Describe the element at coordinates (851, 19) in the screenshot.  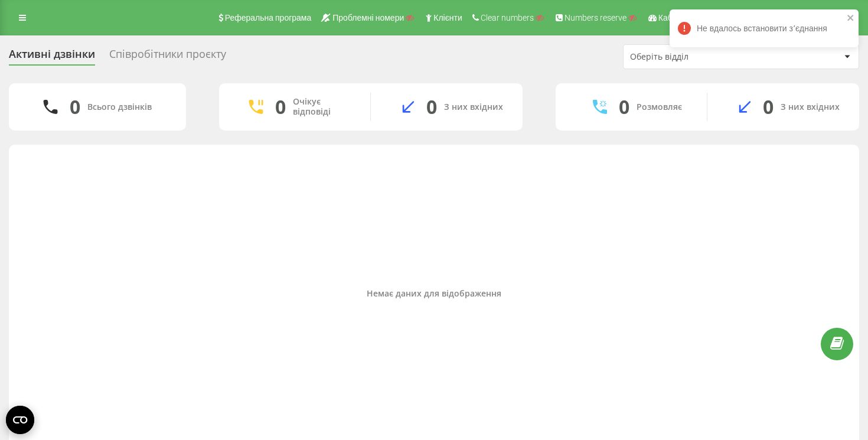
I see `button: close` at that location.